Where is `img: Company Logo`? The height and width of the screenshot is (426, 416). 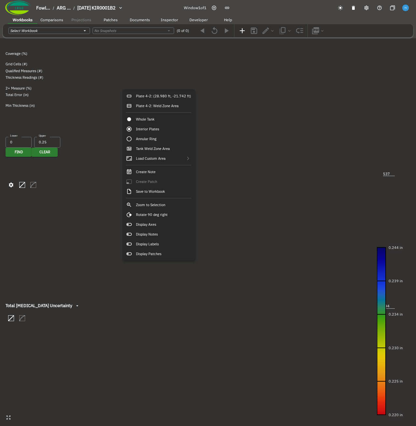 img: Company Logo is located at coordinates (18, 8).